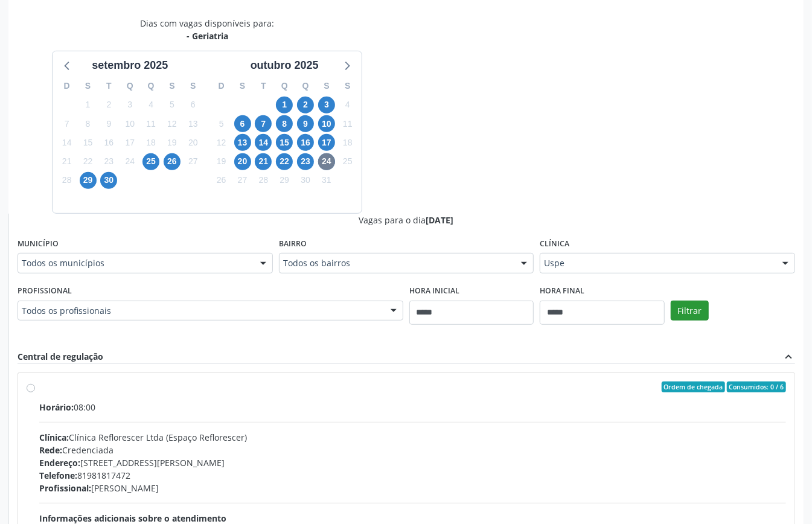 The image size is (812, 524). Describe the element at coordinates (327, 142) in the screenshot. I see `span: sexta-feira, 17 de outubro de 2025` at that location.